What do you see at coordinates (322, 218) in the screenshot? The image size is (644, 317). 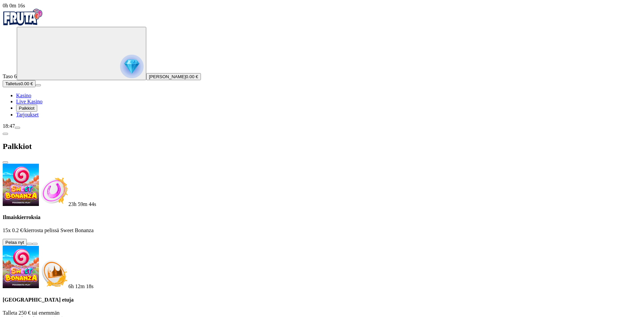 I see `h4: Ilmaiskierroksia` at bounding box center [322, 218].